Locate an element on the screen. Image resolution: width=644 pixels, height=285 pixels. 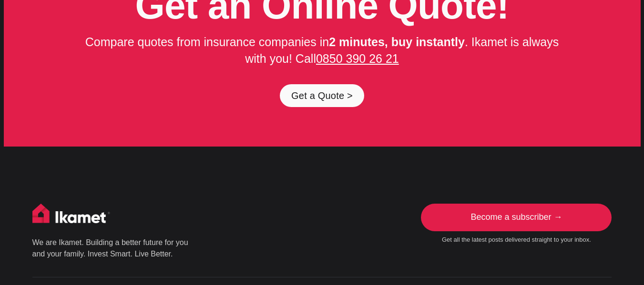
span: 0850 390 26 21 is located at coordinates (358, 58).